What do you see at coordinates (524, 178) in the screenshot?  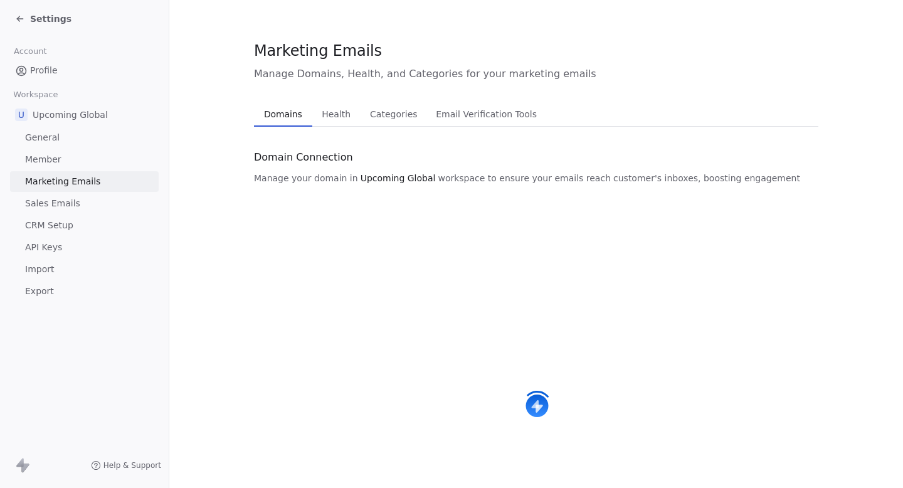 I see `span: workspace to ensure your emails reach` at bounding box center [524, 178].